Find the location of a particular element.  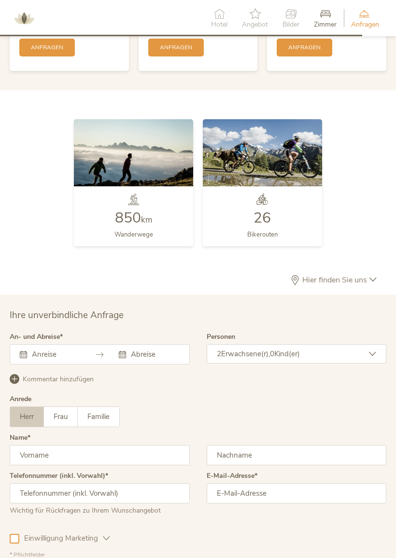

span: 850 is located at coordinates (128, 218).